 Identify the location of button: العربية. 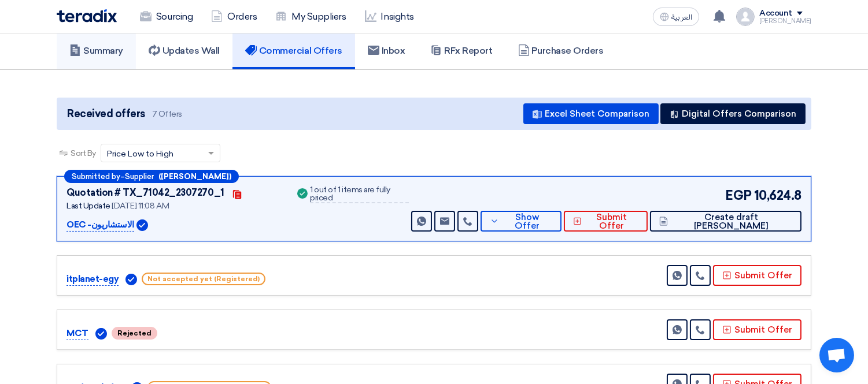
(676, 17).